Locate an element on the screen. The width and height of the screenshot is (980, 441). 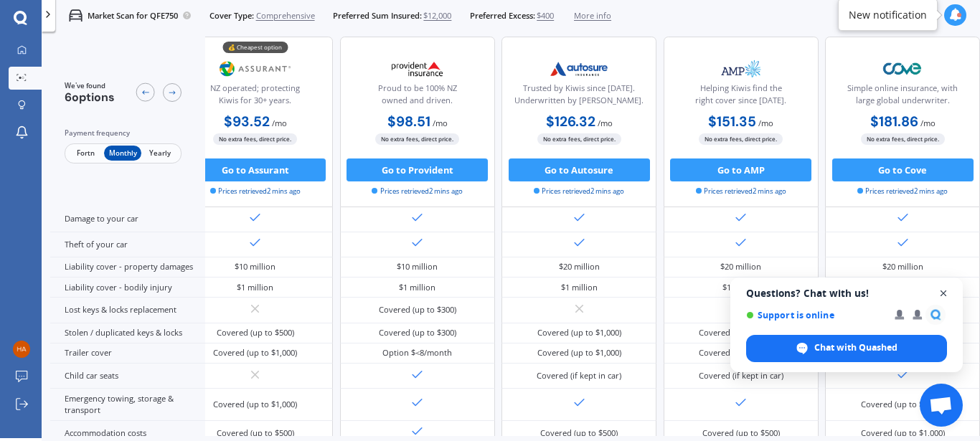
b: $151.35 is located at coordinates (732, 121).